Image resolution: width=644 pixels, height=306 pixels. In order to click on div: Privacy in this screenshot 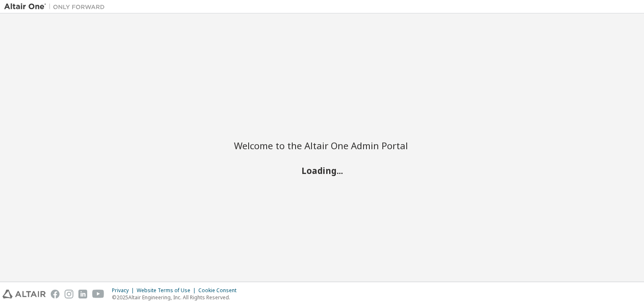, I will do `click(124, 290)`.